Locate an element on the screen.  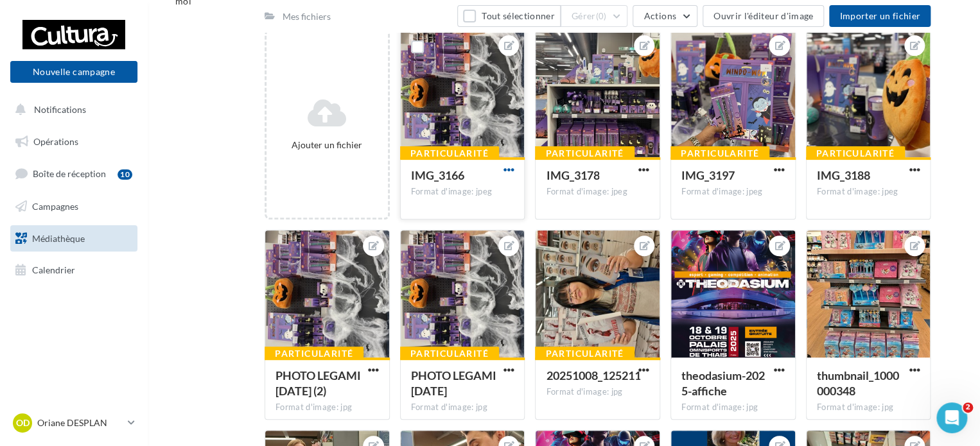
a: Boîte de réception10 is located at coordinates (74, 173).